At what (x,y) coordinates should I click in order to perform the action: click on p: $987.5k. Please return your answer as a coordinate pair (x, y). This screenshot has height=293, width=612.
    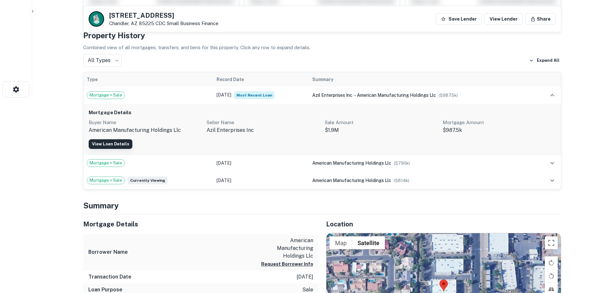
    Looking at the image, I should click on (499, 130).